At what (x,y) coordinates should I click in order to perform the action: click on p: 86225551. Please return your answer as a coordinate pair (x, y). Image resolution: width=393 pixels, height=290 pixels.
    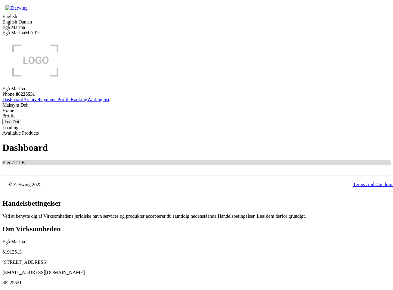
    Looking at the image, I should click on (197, 283).